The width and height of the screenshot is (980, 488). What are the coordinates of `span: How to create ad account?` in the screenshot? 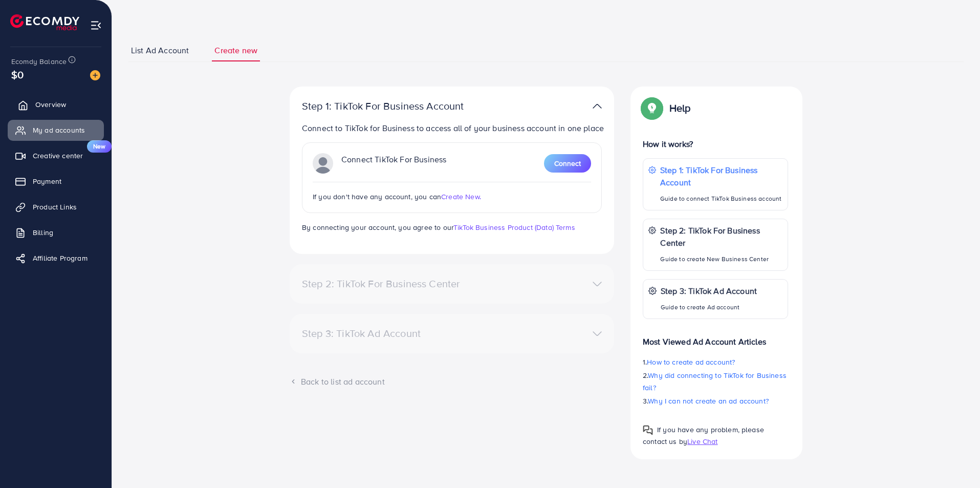 It's located at (691, 362).